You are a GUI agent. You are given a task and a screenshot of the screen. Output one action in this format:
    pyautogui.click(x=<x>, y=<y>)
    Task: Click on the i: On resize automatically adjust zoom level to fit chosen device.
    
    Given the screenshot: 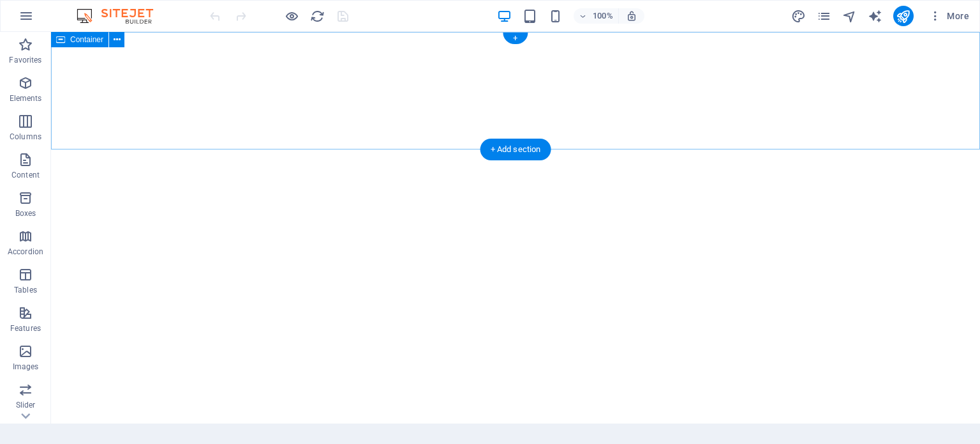 What is the action you would take?
    pyautogui.click(x=632, y=16)
    